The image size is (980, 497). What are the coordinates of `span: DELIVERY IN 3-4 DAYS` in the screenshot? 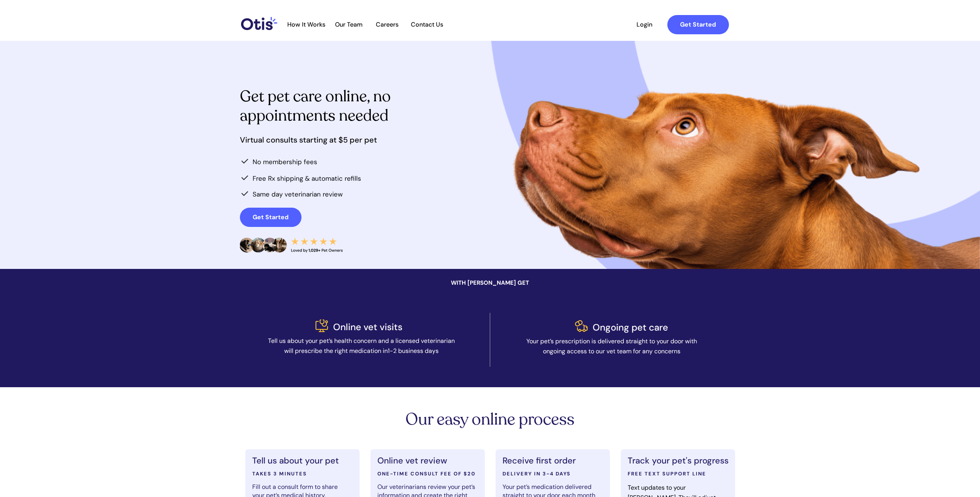 It's located at (537, 473).